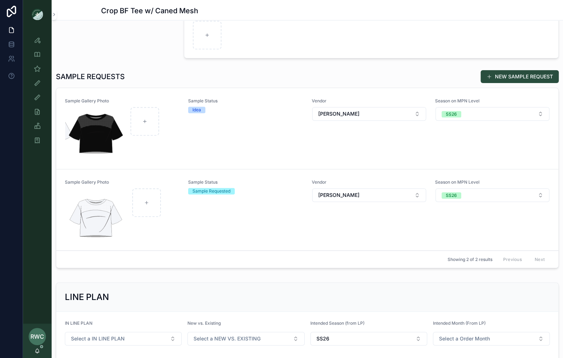  I want to click on span: Select a IN LINE PLAN, so click(98, 339).